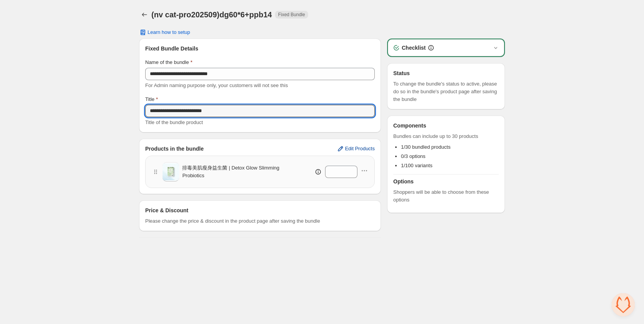 The width and height of the screenshot is (644, 324). Describe the element at coordinates (234, 172) in the screenshot. I see `span: 排毒美肌瘦身益生菌 | Detox Glow Slimming Probiotics` at that location.